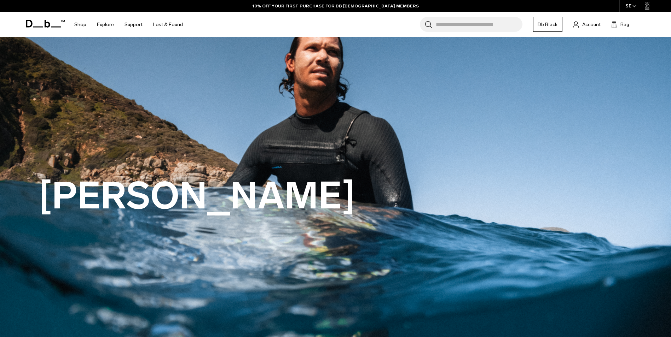 This screenshot has height=337, width=671. I want to click on nav: Main Navigation, so click(128, 24).